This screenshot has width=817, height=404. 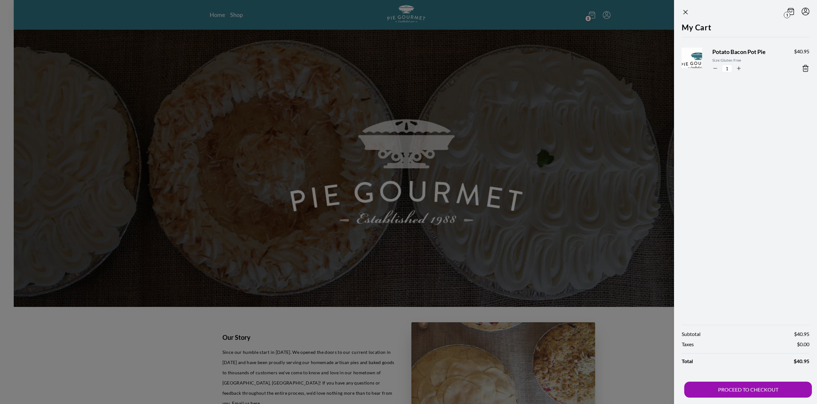 What do you see at coordinates (787, 15) in the screenshot?
I see `span: 1` at bounding box center [787, 15].